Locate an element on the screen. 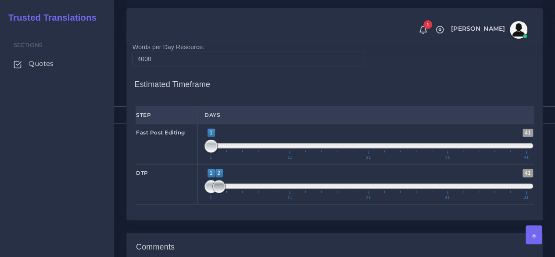 The height and width of the screenshot is (257, 555). span: Sections is located at coordinates (28, 45).